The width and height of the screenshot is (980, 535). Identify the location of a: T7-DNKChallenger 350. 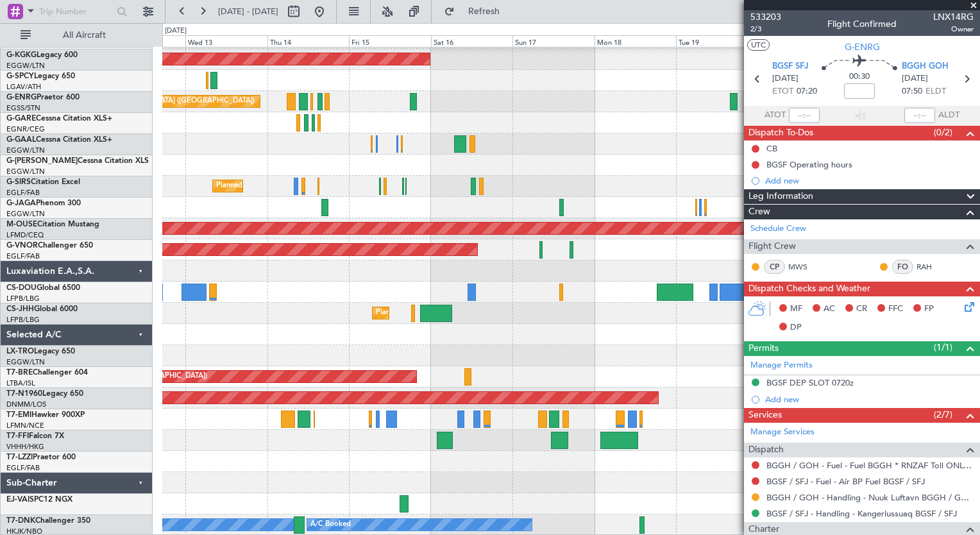
(48, 521).